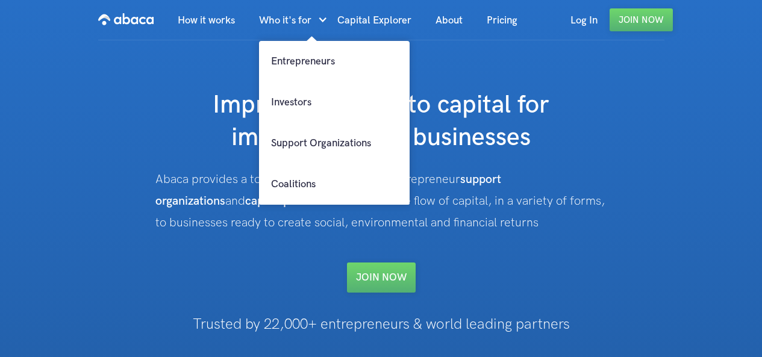 This screenshot has height=357, width=762. Describe the element at coordinates (126, 19) in the screenshot. I see `img: Abaca logo` at that location.